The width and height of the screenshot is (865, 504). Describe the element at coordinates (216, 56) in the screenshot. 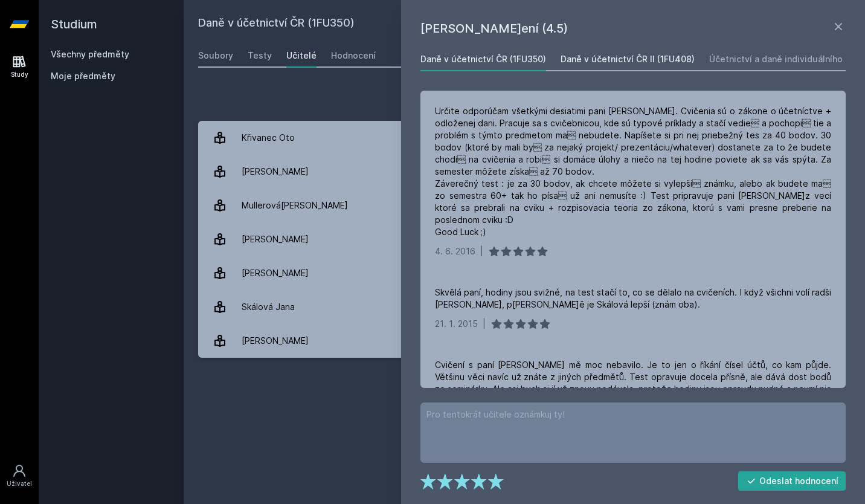

I see `div: Soubory` at that location.